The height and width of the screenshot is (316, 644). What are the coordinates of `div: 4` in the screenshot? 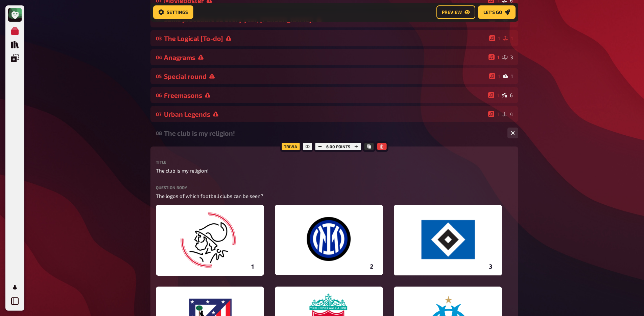 It's located at (507, 114).